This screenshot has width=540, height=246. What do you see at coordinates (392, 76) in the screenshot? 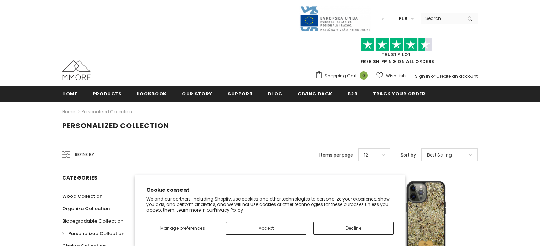
I see `a: Wish Lists` at bounding box center [392, 76].